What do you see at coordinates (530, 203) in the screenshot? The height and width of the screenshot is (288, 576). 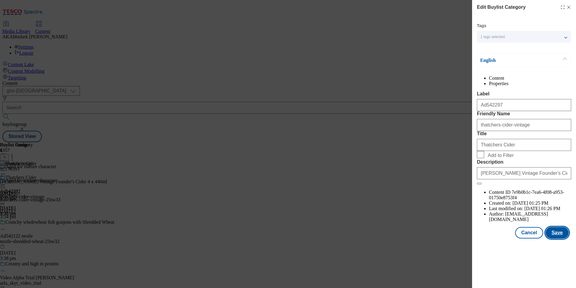 I see `li: Created on:` at bounding box center [530, 203].